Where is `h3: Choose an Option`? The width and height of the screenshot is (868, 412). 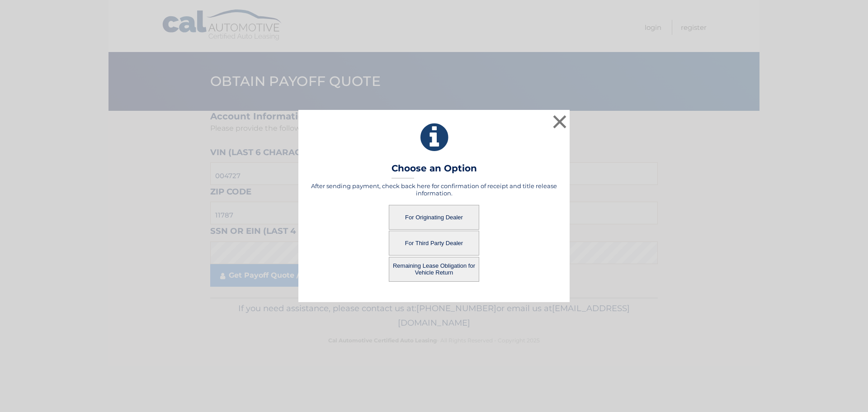 h3: Choose an Option is located at coordinates (434, 170).